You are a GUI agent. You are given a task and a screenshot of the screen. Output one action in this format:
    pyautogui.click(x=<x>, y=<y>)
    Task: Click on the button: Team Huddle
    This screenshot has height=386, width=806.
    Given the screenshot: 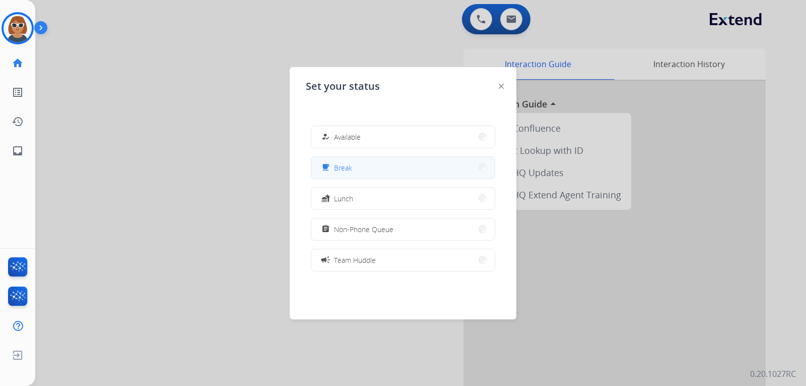 What is the action you would take?
    pyautogui.click(x=403, y=260)
    